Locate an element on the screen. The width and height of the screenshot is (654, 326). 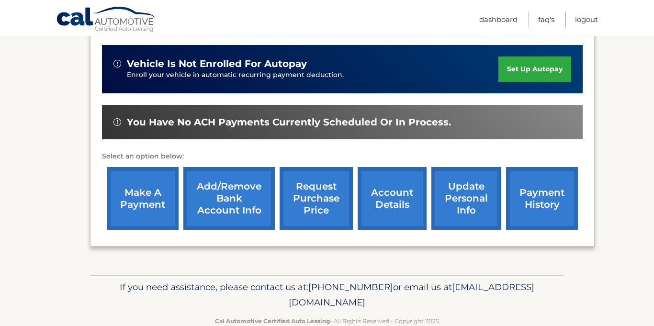
a: FAQ's is located at coordinates (546, 19).